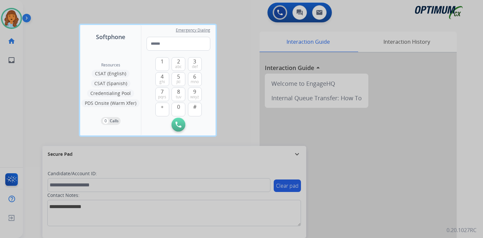  I want to click on span: Resources, so click(111, 65).